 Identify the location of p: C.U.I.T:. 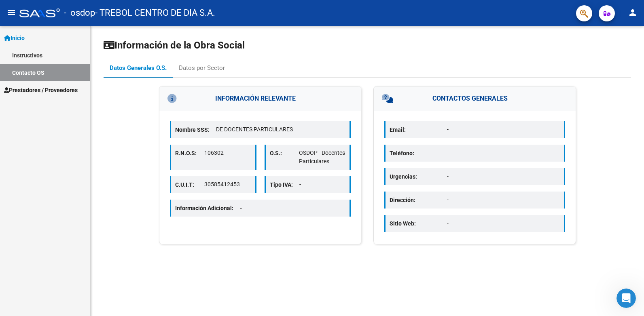
(190, 185).